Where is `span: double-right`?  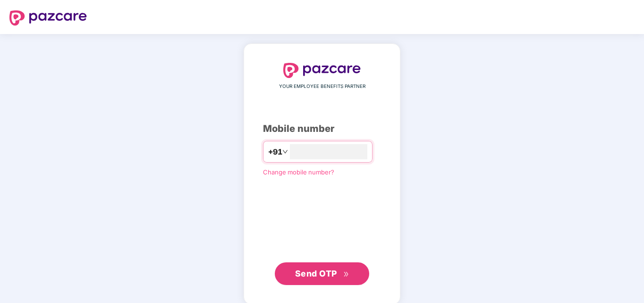 span: double-right is located at coordinates (346, 274).